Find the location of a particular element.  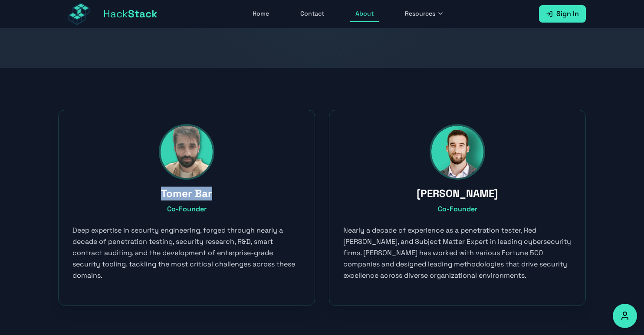

button: Accessibility Options is located at coordinates (625, 316).